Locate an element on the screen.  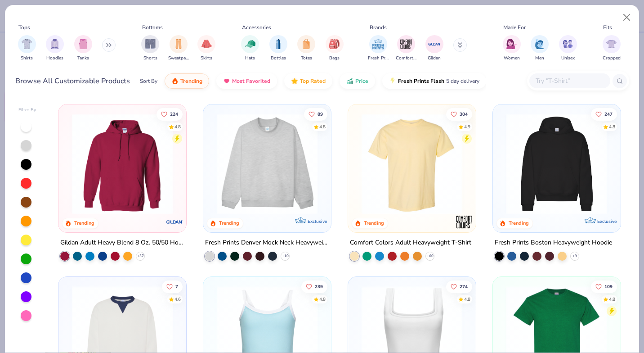
span: 7 is located at coordinates (177, 286).